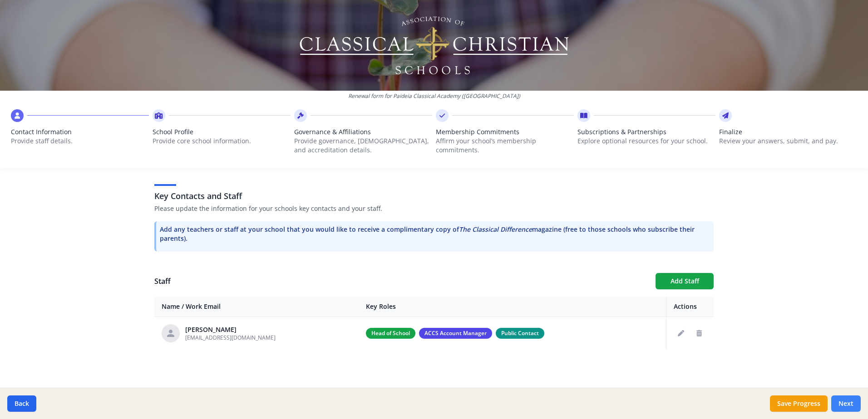 The width and height of the screenshot is (868, 419). Describe the element at coordinates (221, 141) in the screenshot. I see `p: Provide core school information.` at that location.